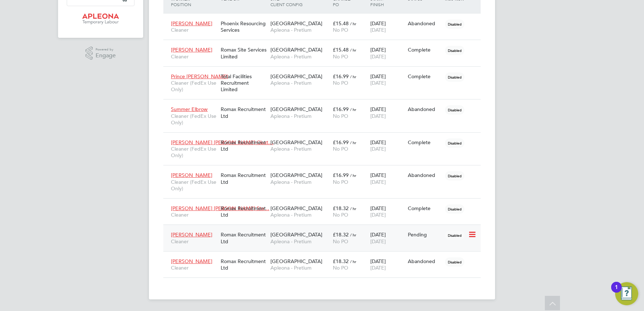 This screenshot has height=311, width=644. What do you see at coordinates (616, 292) in the screenshot?
I see `div: 1` at bounding box center [616, 292].